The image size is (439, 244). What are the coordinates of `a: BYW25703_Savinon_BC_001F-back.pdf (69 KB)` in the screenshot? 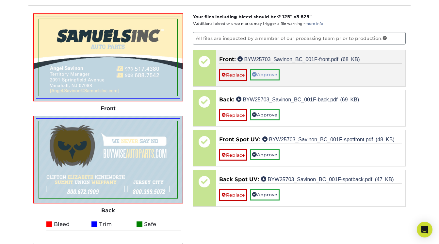 It's located at (298, 99).